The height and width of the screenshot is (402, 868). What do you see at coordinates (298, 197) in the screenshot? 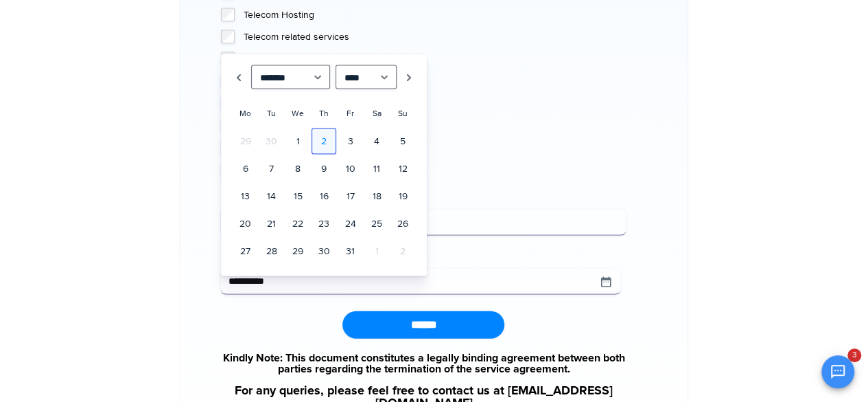
I see `a: 15` at bounding box center [298, 197].